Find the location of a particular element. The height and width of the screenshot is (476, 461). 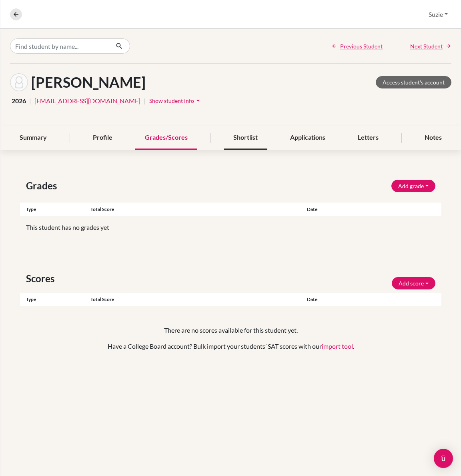

span: Scores is located at coordinates (42, 279).